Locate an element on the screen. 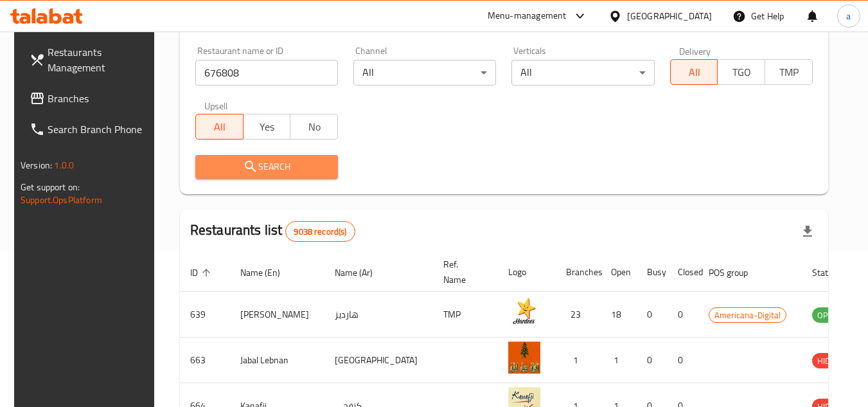  span: Name (En) is located at coordinates (269, 273).